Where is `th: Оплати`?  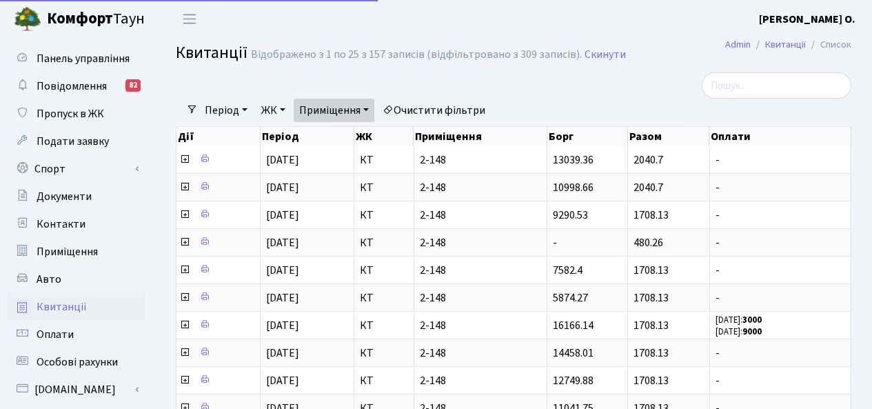 th: Оплати is located at coordinates (780, 137).